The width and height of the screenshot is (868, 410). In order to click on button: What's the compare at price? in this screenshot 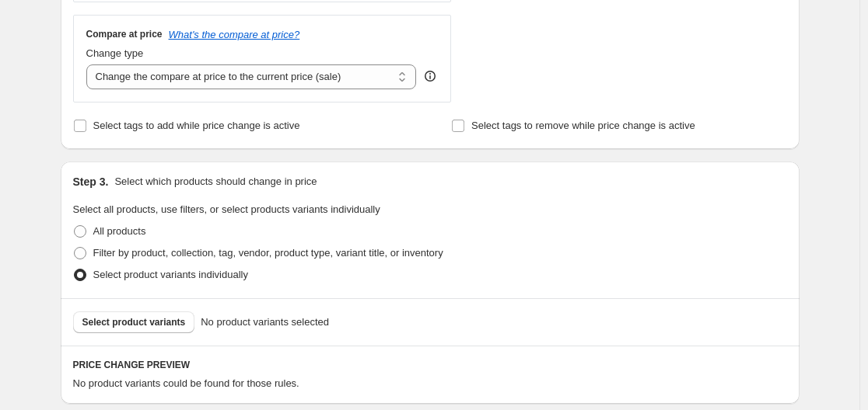, I will do `click(234, 34)`.